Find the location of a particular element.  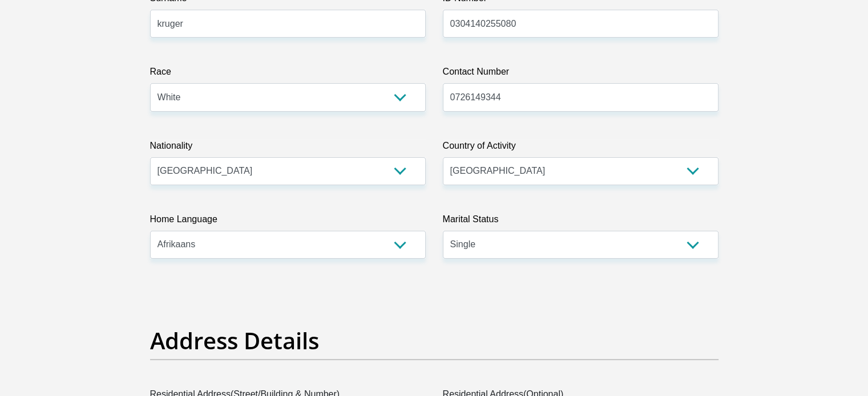

label: Nationality is located at coordinates (287, 148).